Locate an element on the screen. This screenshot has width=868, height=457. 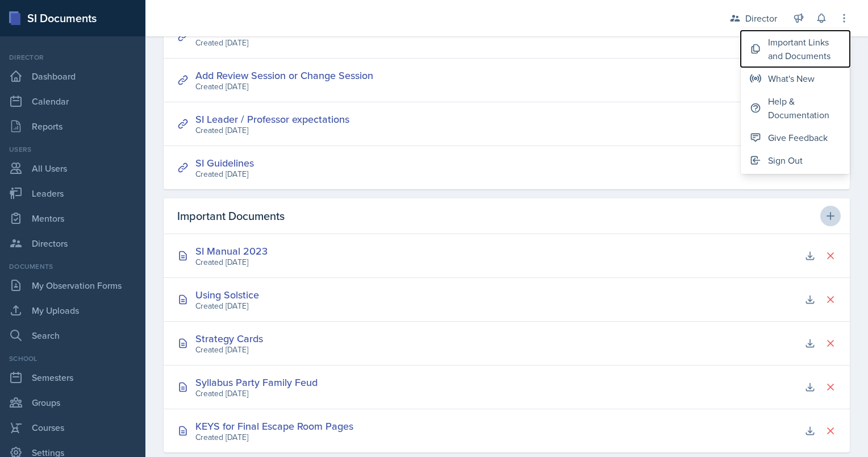
div: Documents is located at coordinates (73, 267).